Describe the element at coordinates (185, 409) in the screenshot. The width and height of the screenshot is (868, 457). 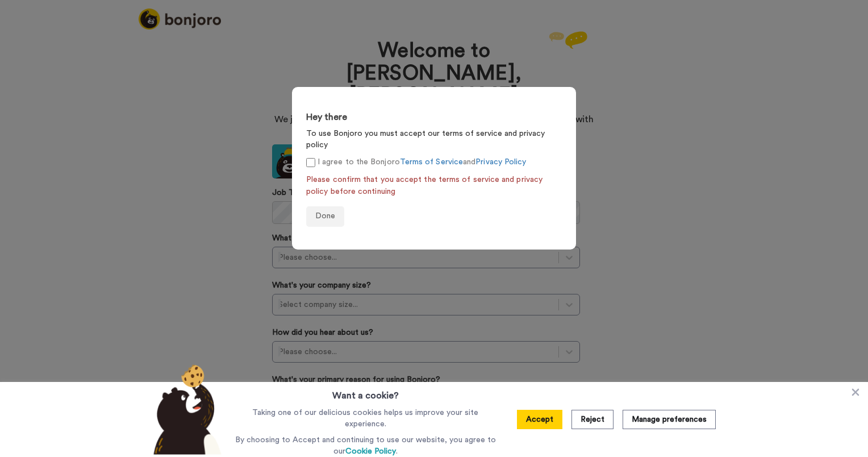
I see `img: bear-with-cookie.png` at that location.